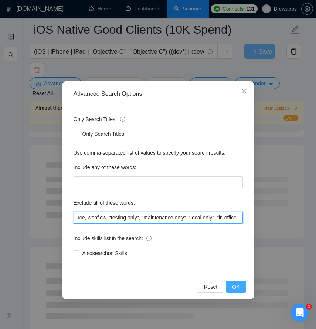  I want to click on span: Include skills list in the search:, so click(112, 238).